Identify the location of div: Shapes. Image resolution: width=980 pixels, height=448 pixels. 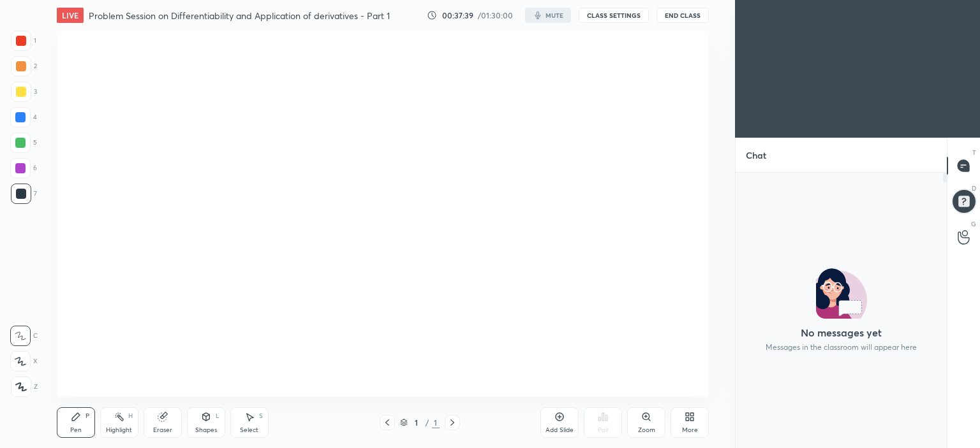
(206, 430).